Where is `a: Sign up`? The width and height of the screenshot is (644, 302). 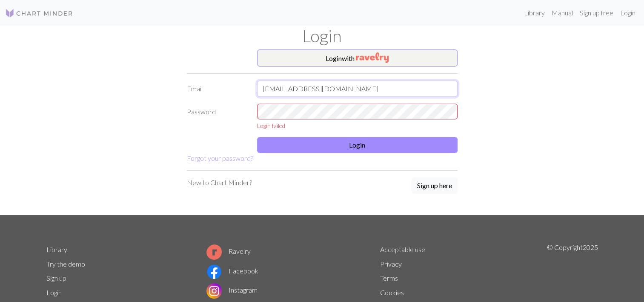
a: Sign up is located at coordinates (56, 278).